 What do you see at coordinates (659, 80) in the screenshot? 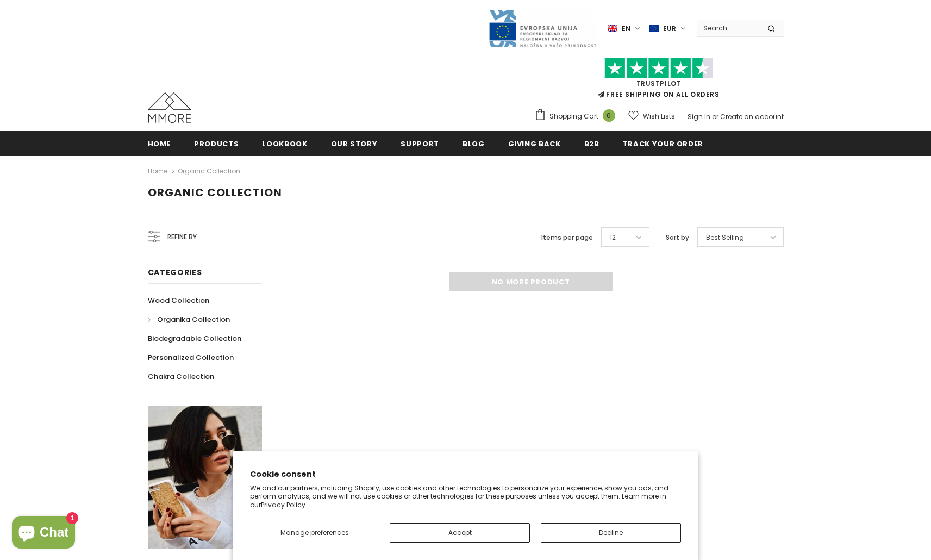
I see `span: FREE SHIPPING ON ALL ORDERS` at bounding box center [659, 80].